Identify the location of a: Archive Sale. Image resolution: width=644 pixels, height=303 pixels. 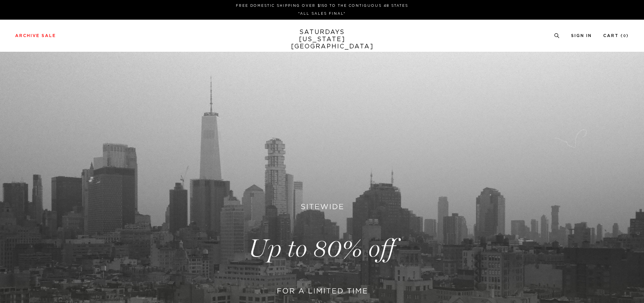
(36, 36).